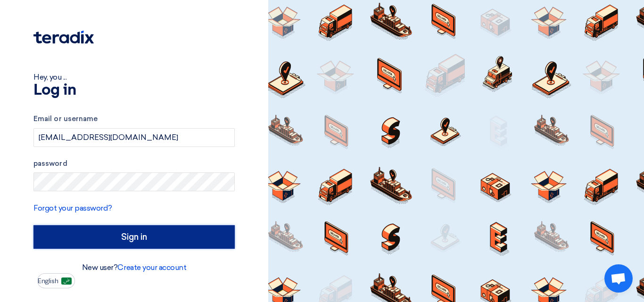  I want to click on a: Open chat, so click(618, 279).